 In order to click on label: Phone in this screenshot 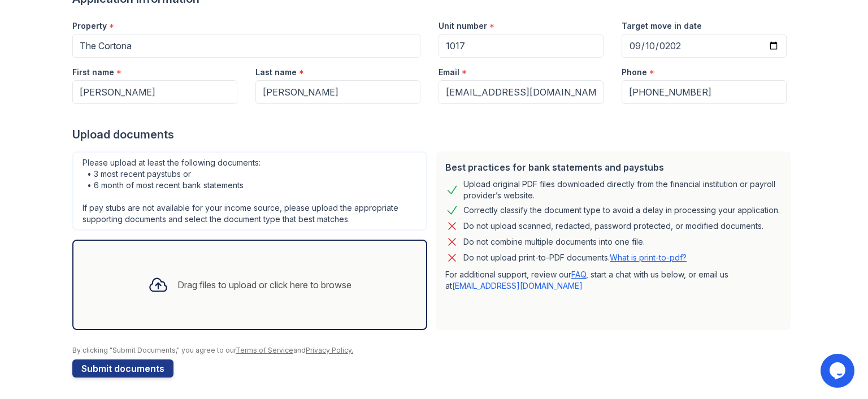, I will do `click(634, 72)`.